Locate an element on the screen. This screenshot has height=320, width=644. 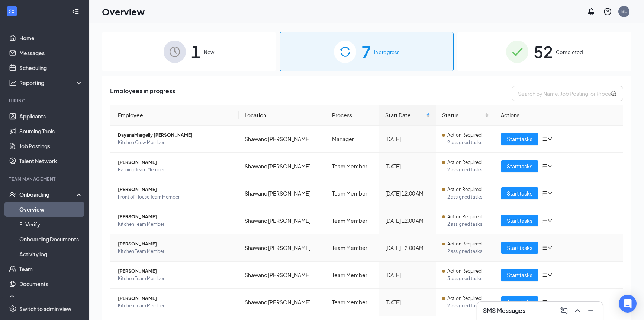
a: Messages is located at coordinates (51, 53).